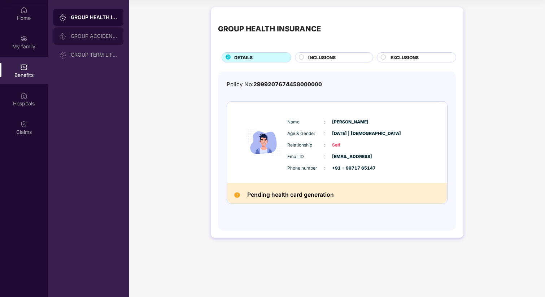 Image resolution: width=545 pixels, height=297 pixels. What do you see at coordinates (237, 195) in the screenshot?
I see `img: Pending` at bounding box center [237, 195].